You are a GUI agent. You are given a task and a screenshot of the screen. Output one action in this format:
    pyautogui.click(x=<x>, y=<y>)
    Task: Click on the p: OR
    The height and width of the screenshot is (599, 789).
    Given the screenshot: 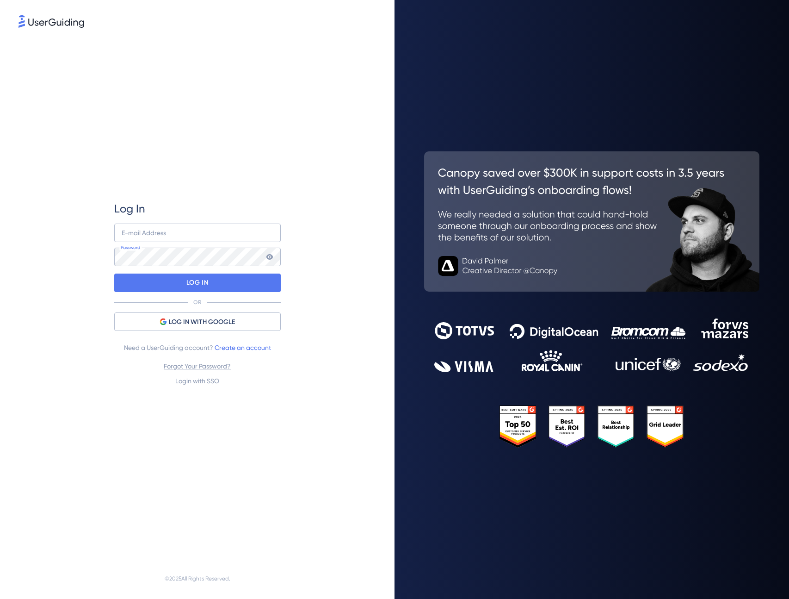 What is the action you would take?
    pyautogui.click(x=197, y=302)
    